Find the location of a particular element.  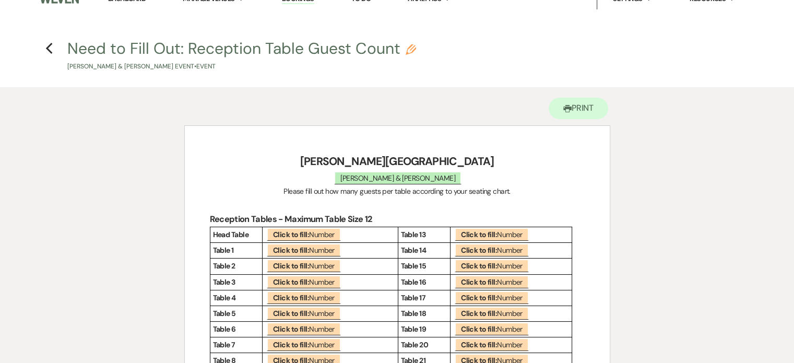

strong: Table 19 is located at coordinates (413, 329).